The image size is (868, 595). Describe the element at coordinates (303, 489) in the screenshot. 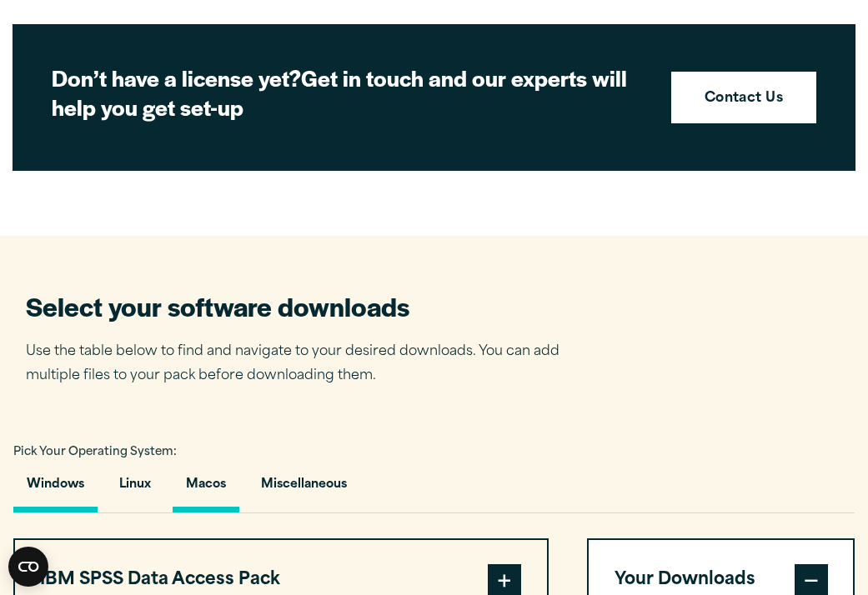

I see `button: Miscellaneous` at that location.